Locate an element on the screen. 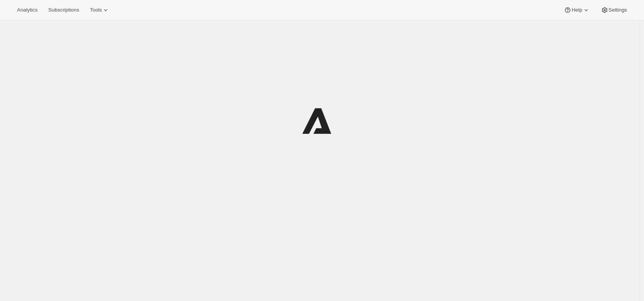 The height and width of the screenshot is (301, 644). span: Settings is located at coordinates (618, 10).